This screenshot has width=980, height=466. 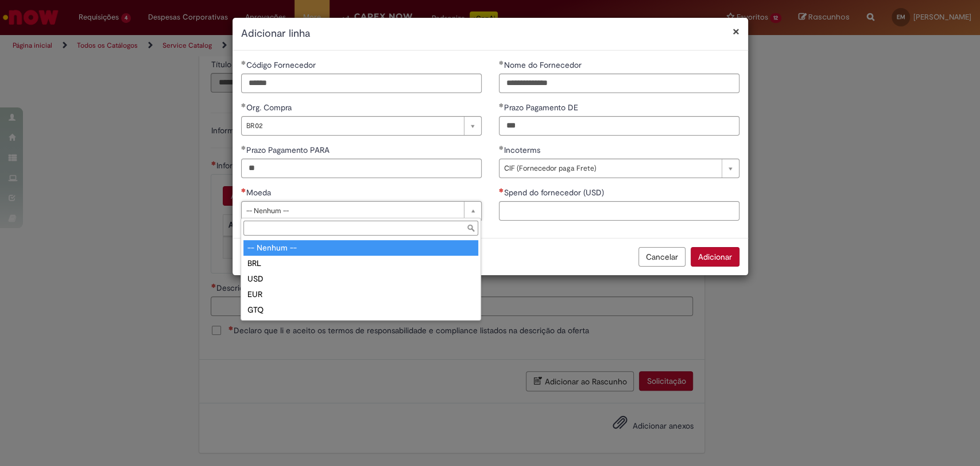 What do you see at coordinates (360, 310) in the screenshot?
I see `div: GTQ` at bounding box center [360, 310].